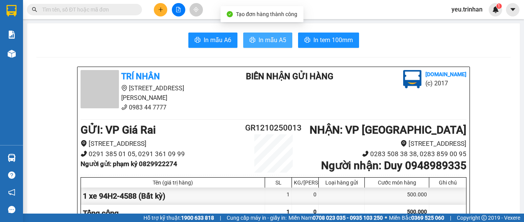  Describe the element at coordinates (268, 40) in the screenshot. I see `button: printerIn mẫu A5` at that location.